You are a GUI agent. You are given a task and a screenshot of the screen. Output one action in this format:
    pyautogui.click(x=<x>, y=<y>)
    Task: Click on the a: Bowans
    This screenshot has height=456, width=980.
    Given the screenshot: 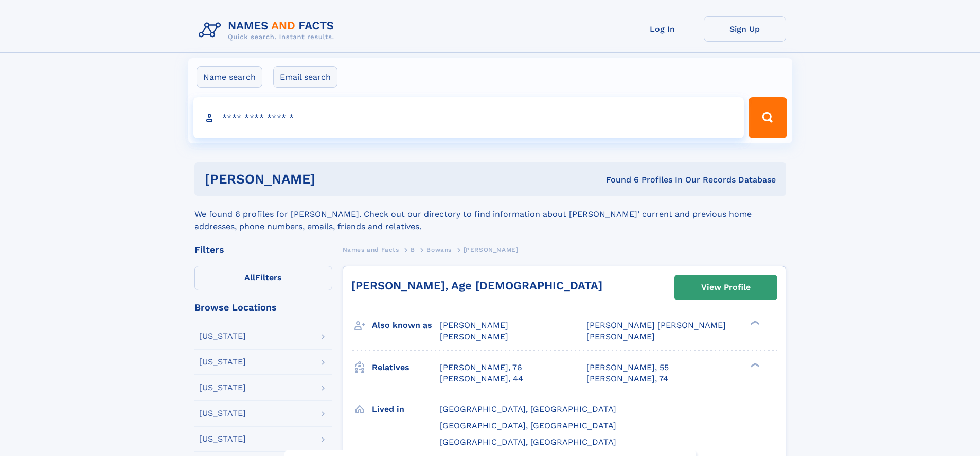 What is the action you would take?
    pyautogui.click(x=438, y=249)
    